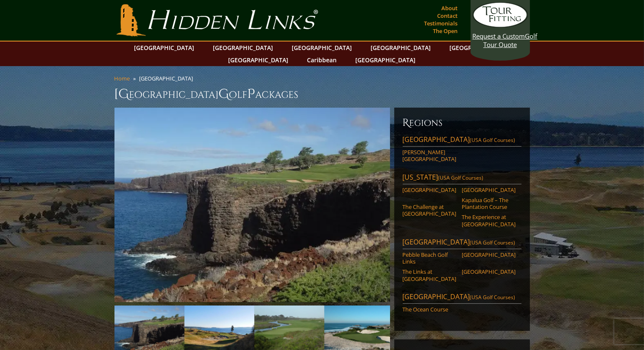 This screenshot has height=350, width=644. Describe the element at coordinates (450, 8) in the screenshot. I see `a: About` at that location.